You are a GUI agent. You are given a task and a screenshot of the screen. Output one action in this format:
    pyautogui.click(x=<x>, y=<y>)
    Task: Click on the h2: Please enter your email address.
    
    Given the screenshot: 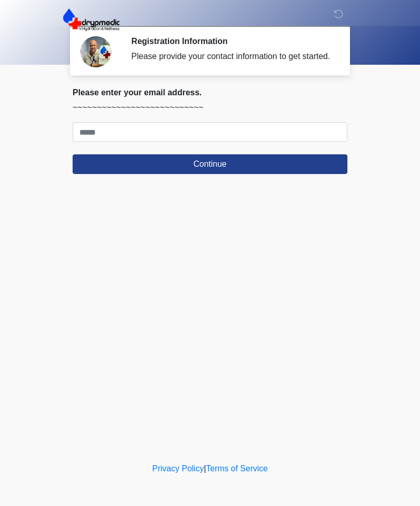 What is the action you would take?
    pyautogui.click(x=210, y=92)
    